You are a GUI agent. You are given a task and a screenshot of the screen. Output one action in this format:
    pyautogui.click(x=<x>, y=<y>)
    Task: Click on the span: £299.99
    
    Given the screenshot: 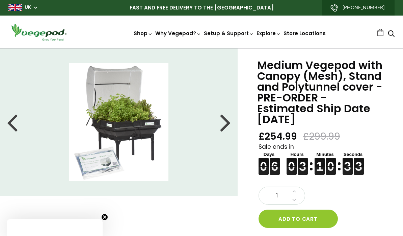 What is the action you would take?
    pyautogui.click(x=322, y=136)
    